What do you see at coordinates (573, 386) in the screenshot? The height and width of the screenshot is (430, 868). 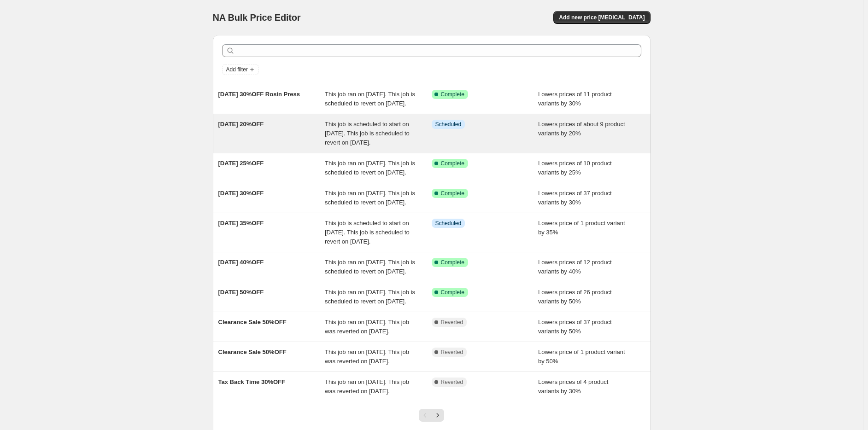 I see `span: Lowers prices of 4 product variants by 30%` at bounding box center [573, 386].